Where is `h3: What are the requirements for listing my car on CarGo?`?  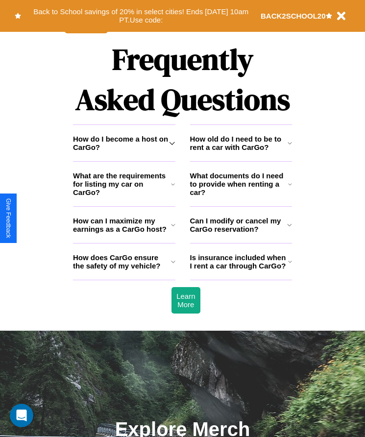
h3: What are the requirements for listing my car on CarGo? is located at coordinates (122, 184).